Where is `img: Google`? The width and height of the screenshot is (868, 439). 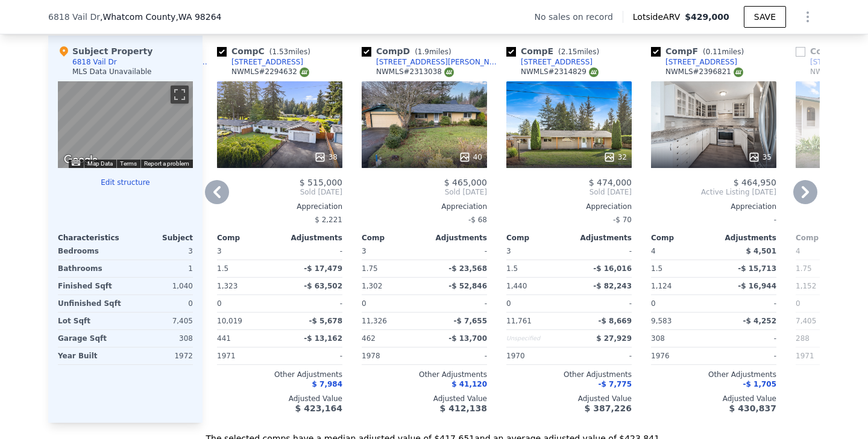
img: Google is located at coordinates (81, 160).